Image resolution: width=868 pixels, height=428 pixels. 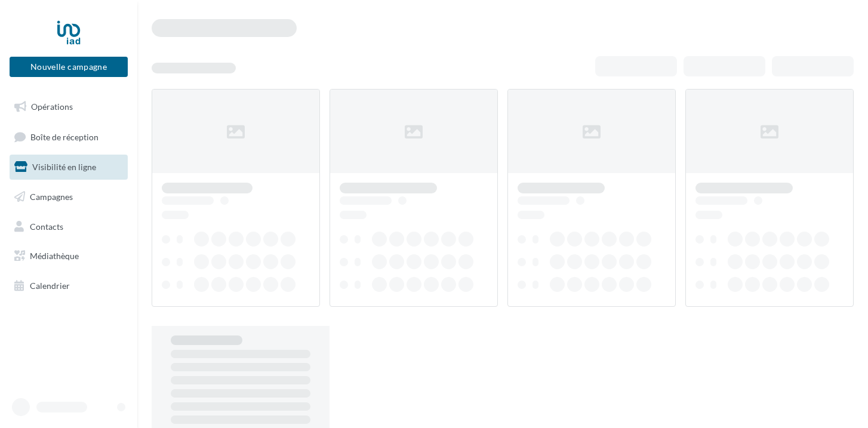 What do you see at coordinates (50, 286) in the screenshot?
I see `span: Calendrier` at bounding box center [50, 286].